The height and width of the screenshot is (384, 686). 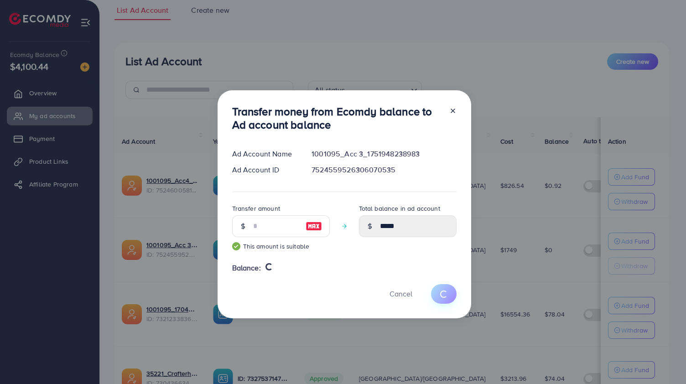 What do you see at coordinates (401, 294) in the screenshot?
I see `span: Cancel` at bounding box center [401, 294].